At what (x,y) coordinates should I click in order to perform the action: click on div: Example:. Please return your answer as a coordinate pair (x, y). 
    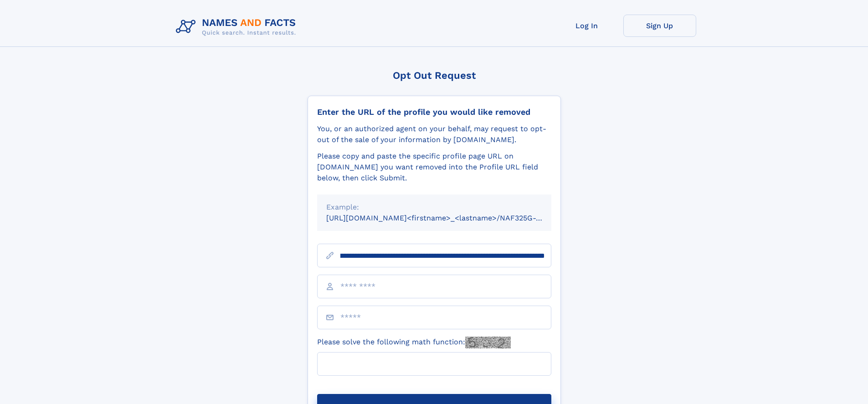
    Looking at the image, I should click on (434, 207).